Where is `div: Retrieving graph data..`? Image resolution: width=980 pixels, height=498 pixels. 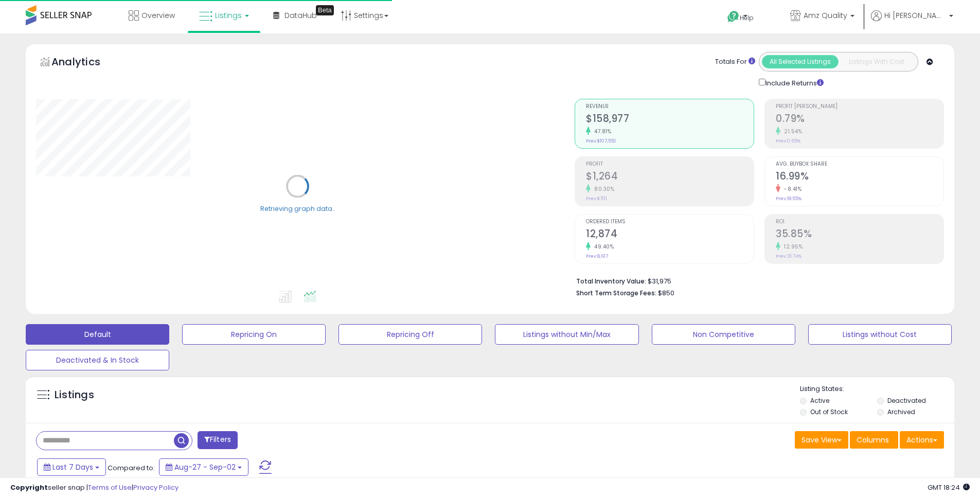
div: Retrieving graph data.. is located at coordinates (298, 208).